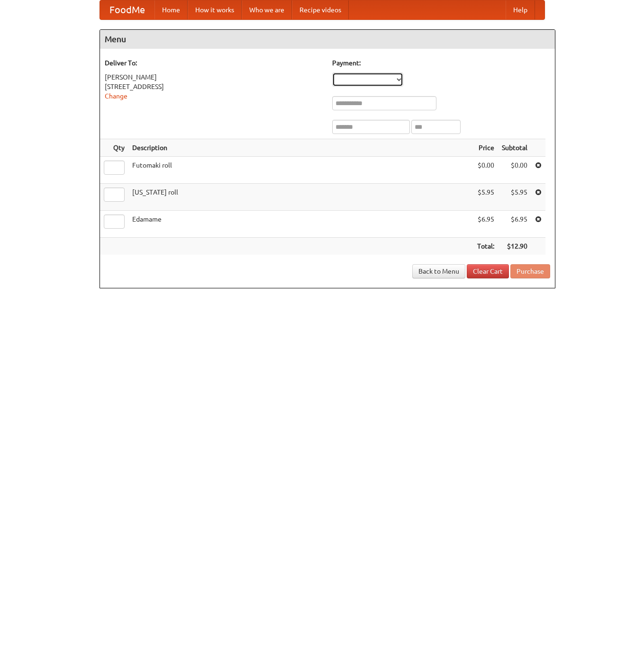 The height and width of the screenshot is (670, 644). I want to click on a: Change, so click(116, 96).